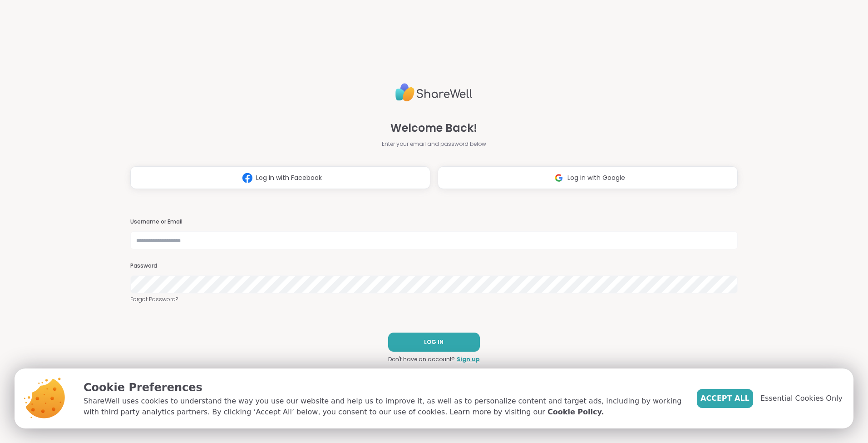  What do you see at coordinates (289, 178) in the screenshot?
I see `span: Log in with Facebook` at bounding box center [289, 178].